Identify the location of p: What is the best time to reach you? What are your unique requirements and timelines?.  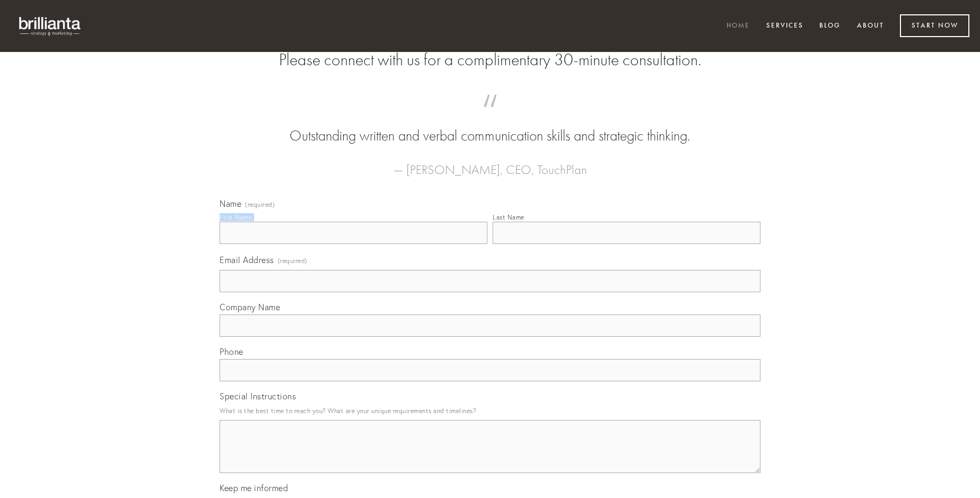
(490, 411).